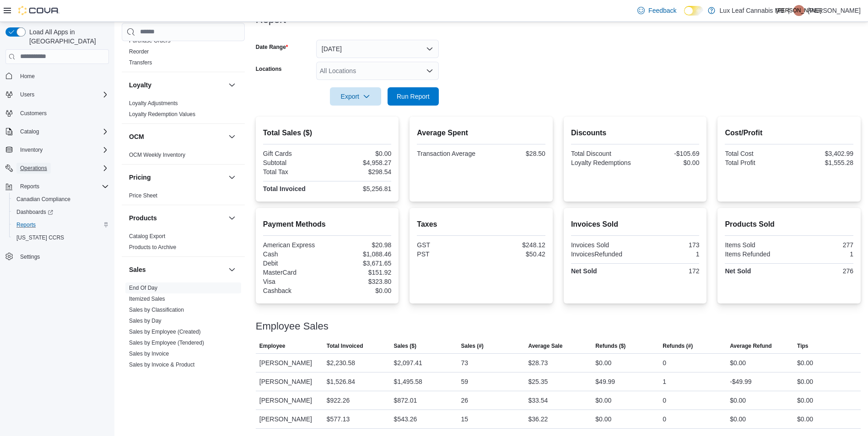  Describe the element at coordinates (360, 245) in the screenshot. I see `div: $20.98` at that location.